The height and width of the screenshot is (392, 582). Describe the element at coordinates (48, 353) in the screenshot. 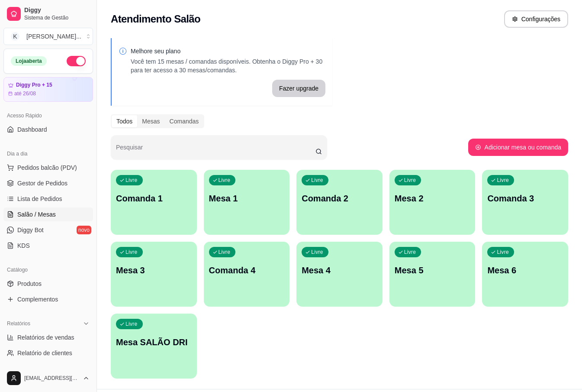

I see `a: Relatório de clientes` at that location.